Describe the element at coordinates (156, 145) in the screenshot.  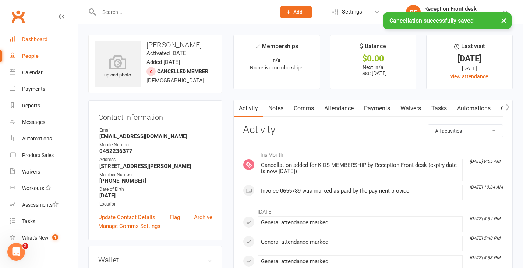
I see `div: Mobile Number` at that location.